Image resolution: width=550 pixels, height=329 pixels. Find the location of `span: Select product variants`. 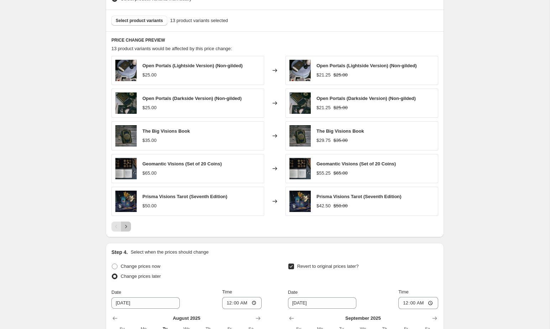

span: Select product variants is located at coordinates (139, 21).